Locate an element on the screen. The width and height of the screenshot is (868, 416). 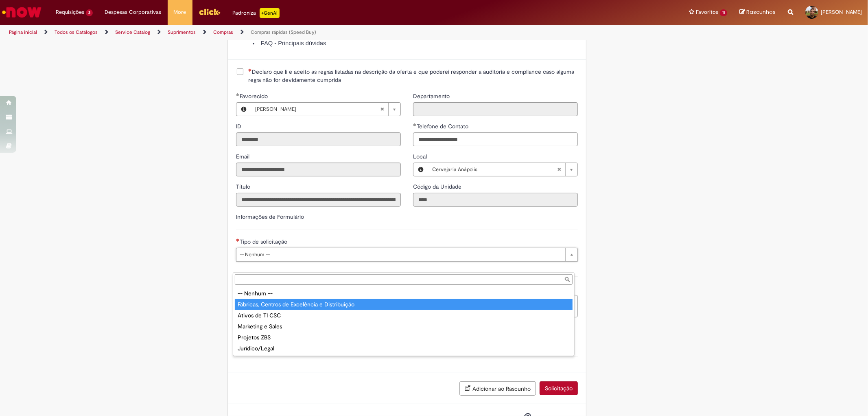
div: Projetos ZBS is located at coordinates (404, 337).